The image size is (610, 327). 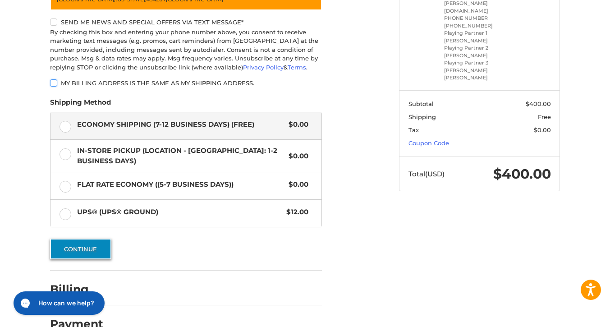 What do you see at coordinates (76, 289) in the screenshot?
I see `h2: Billing` at bounding box center [76, 289].